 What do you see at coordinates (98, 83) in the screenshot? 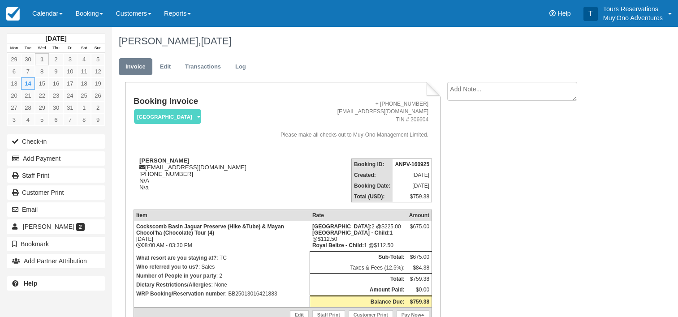
I see `a: 19` at bounding box center [98, 83].